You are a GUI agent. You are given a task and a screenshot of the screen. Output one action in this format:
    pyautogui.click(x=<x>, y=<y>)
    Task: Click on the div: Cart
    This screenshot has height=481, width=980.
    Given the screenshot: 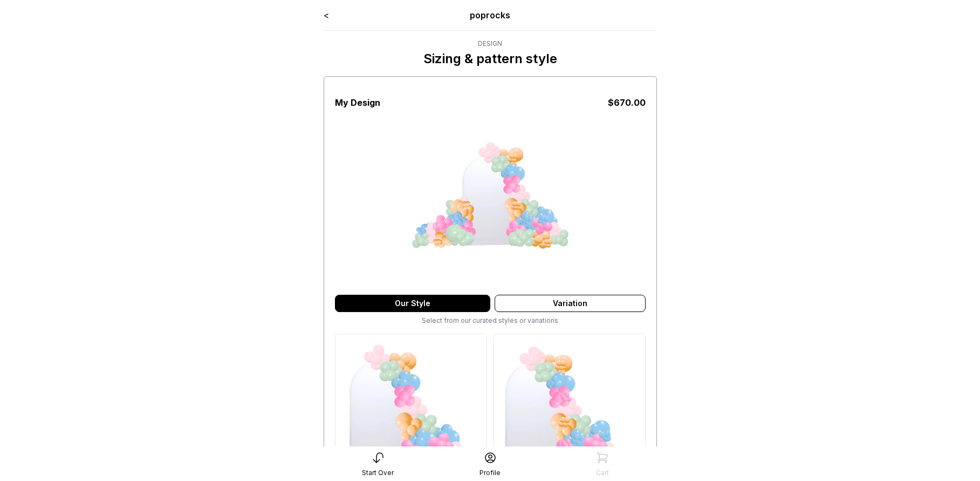 What is the action you would take?
    pyautogui.click(x=603, y=473)
    